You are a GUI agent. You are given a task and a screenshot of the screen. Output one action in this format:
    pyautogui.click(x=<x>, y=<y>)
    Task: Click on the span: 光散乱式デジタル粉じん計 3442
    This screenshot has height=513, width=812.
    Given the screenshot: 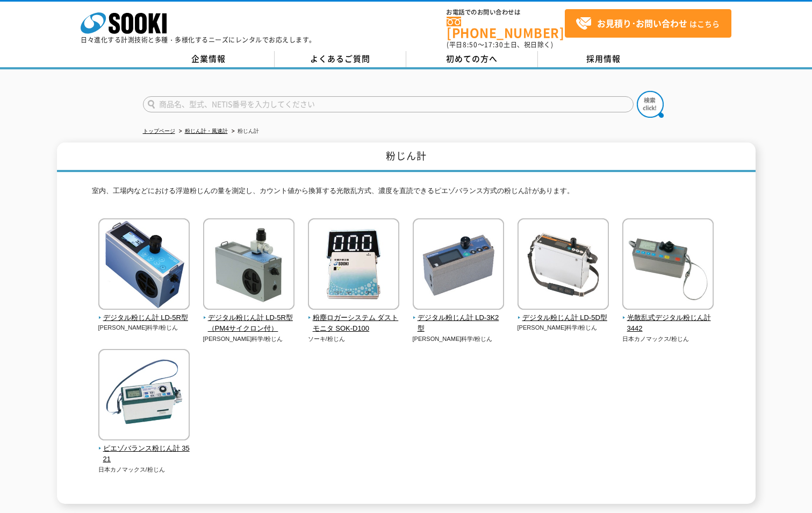 What is the action you would take?
    pyautogui.click(x=668, y=323)
    